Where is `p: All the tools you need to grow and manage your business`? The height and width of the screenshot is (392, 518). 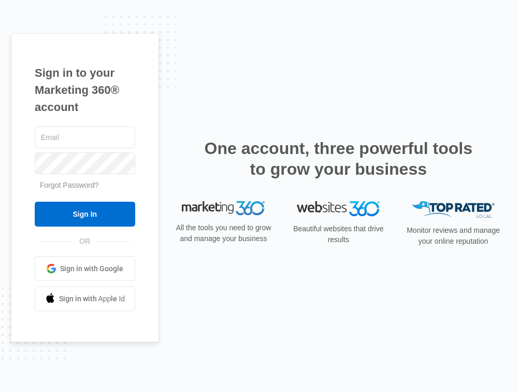 p: All the tools you need to grow and manage your business is located at coordinates (224, 233).